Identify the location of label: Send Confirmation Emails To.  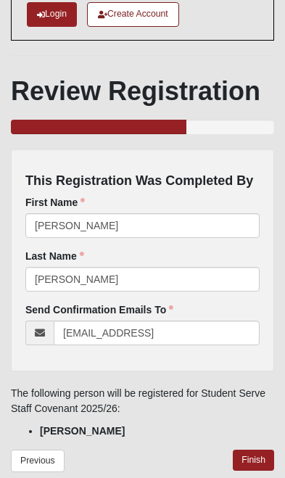
(99, 310).